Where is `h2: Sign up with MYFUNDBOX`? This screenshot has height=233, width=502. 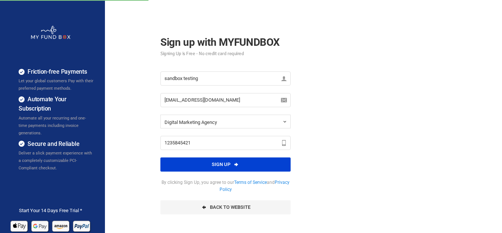 h2: Sign up with MYFUNDBOX is located at coordinates (226, 45).